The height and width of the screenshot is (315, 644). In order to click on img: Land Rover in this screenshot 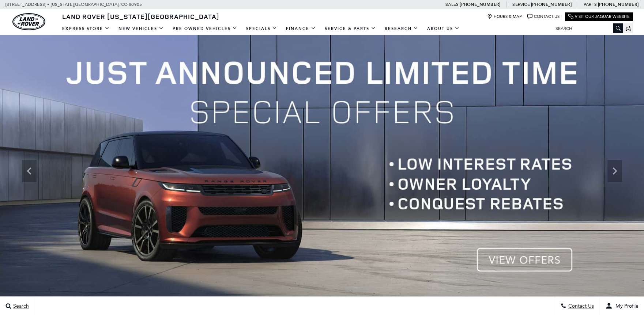, I will do `click(29, 22)`.